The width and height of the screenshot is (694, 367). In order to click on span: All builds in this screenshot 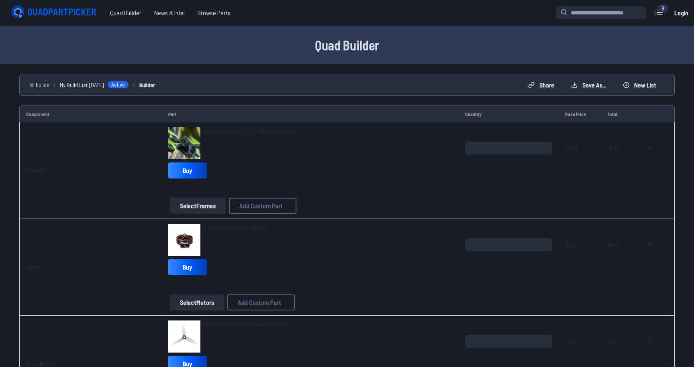, I will do `click(39, 85)`.